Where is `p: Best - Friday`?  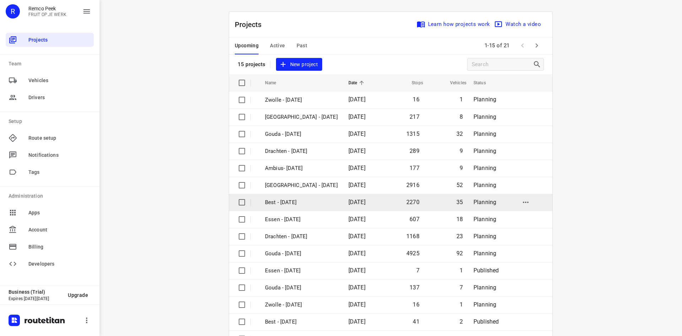 p: Best - Friday is located at coordinates (301, 322).